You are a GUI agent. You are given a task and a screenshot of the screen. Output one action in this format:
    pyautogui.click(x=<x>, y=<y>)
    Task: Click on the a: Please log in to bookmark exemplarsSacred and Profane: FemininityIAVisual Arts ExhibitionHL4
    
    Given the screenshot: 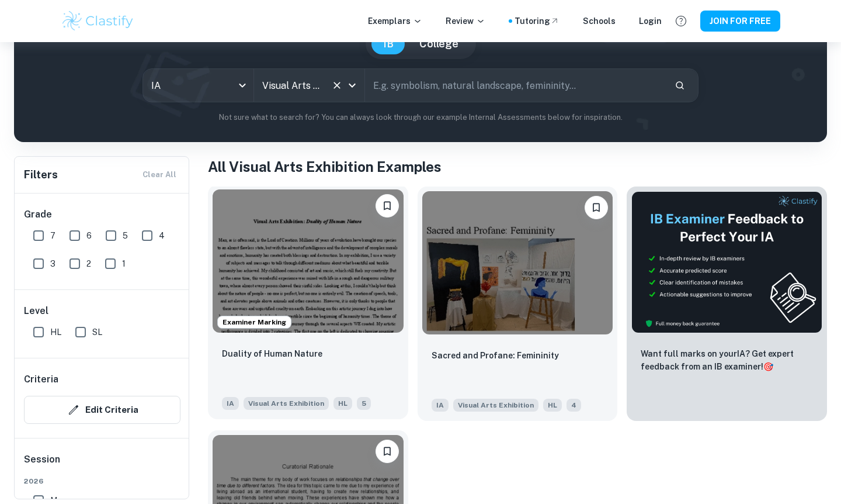 What is the action you would take?
    pyautogui.click(x=518, y=304)
    